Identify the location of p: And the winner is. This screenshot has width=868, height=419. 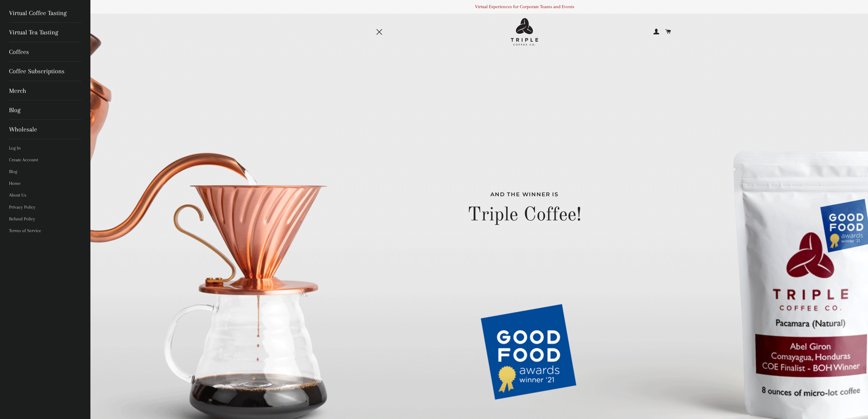
(525, 195).